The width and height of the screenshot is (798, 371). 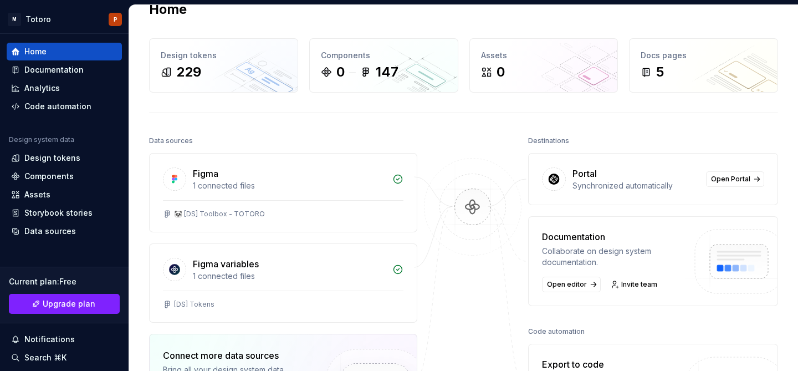 What do you see at coordinates (544, 65) in the screenshot?
I see `a: Assets0` at bounding box center [544, 65].